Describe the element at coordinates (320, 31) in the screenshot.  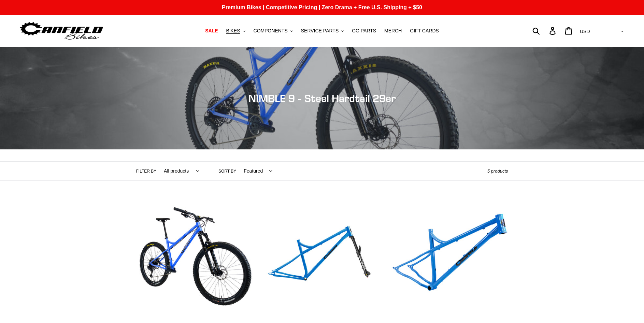
I see `span: SERVICE PARTS` at that location.